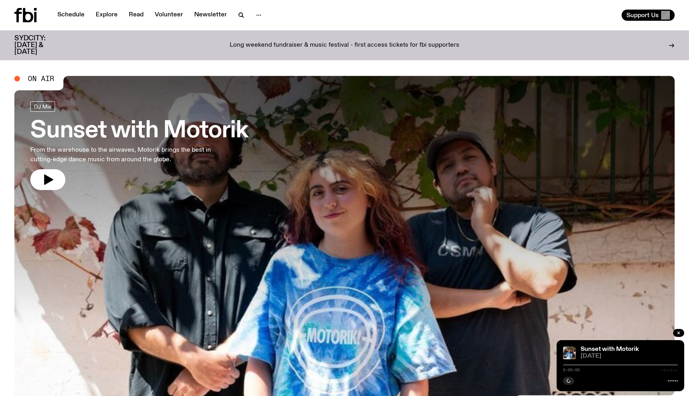 This screenshot has height=396, width=689. What do you see at coordinates (610, 349) in the screenshot?
I see `a: Sunset with Motorik` at bounding box center [610, 349].